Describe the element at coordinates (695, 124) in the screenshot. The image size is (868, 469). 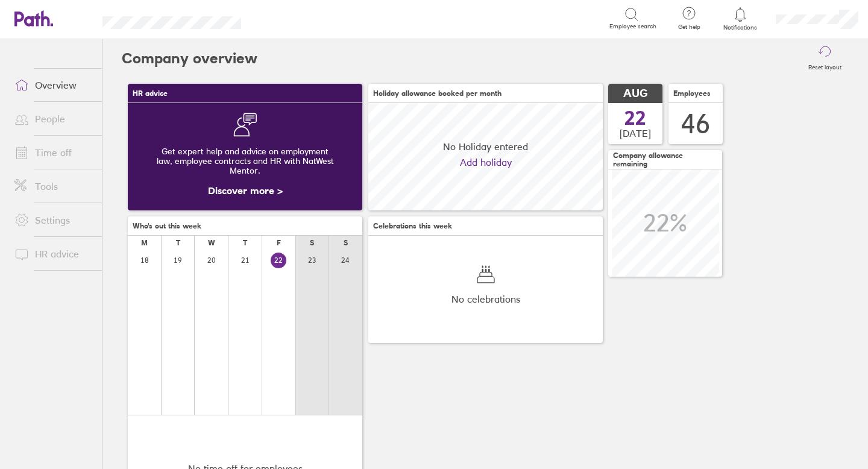
I see `div: 46` at that location.